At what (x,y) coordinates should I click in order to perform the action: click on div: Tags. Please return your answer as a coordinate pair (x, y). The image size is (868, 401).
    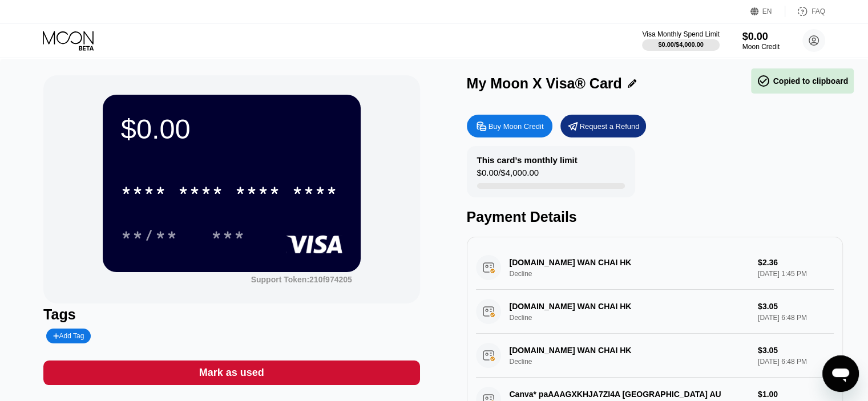
    Looking at the image, I should click on (231, 314).